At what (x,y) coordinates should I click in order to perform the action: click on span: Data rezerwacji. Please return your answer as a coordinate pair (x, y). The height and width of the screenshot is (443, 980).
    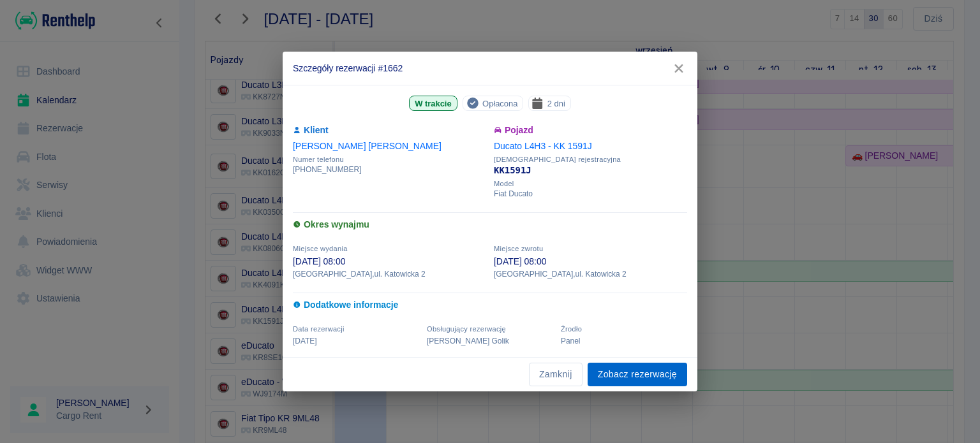
    Looking at the image, I should click on (319, 329).